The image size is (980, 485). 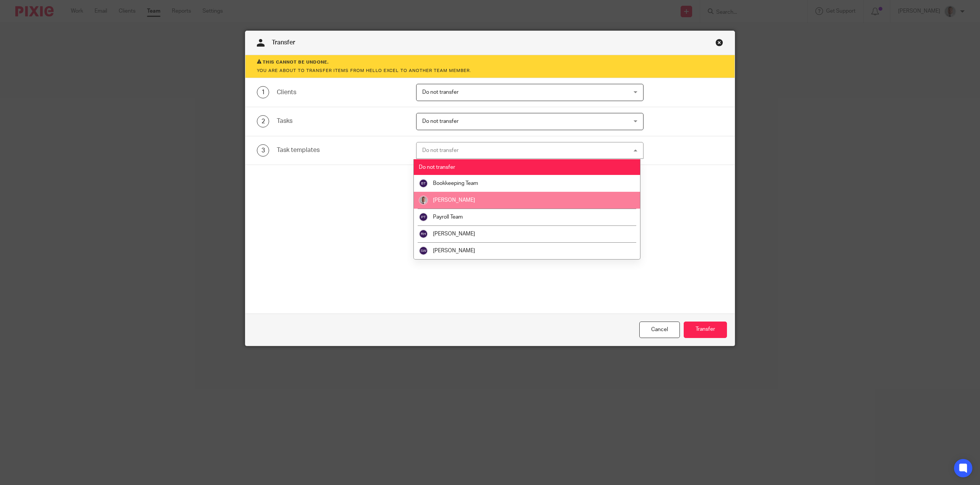 What do you see at coordinates (423, 200) in the screenshot?
I see `img: 5I0A6504%20Centred.jpg` at bounding box center [423, 200].